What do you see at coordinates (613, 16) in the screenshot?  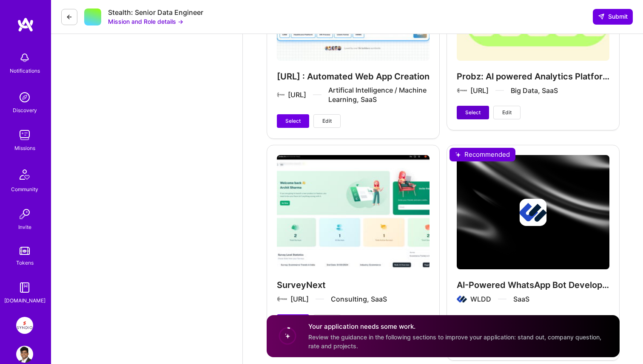 I see `button: Submit` at bounding box center [613, 16].